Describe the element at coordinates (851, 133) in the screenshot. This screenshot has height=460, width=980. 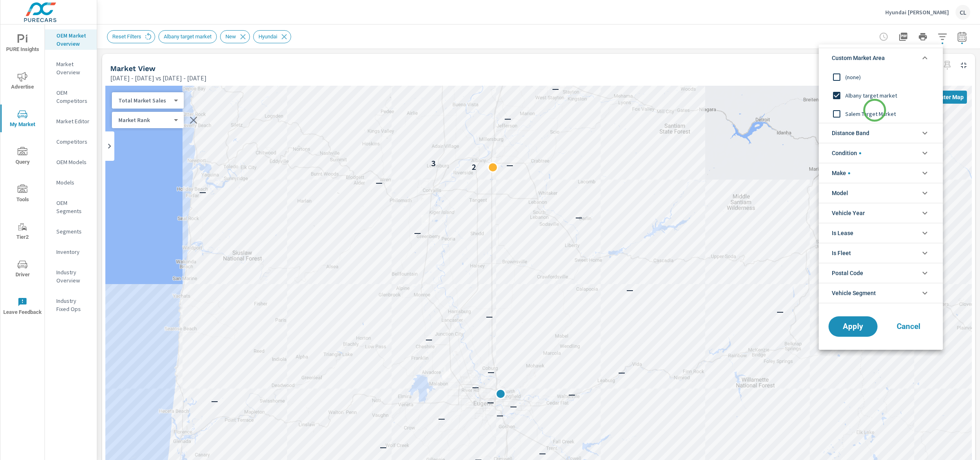
I see `span: Distance Band` at that location.